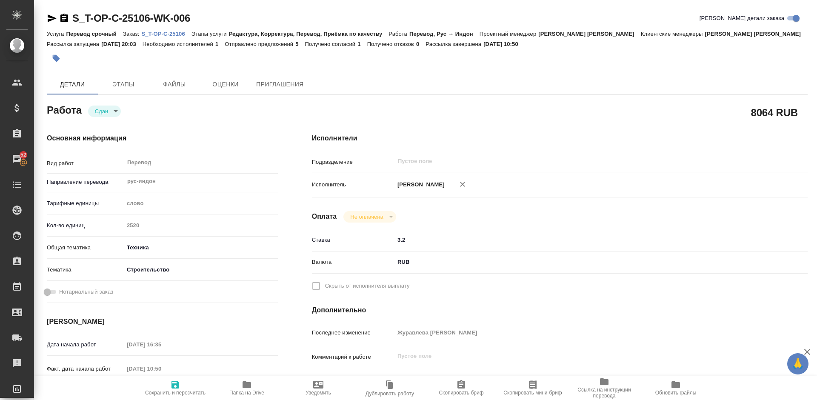 This screenshot has width=817, height=400. What do you see at coordinates (85, 182) in the screenshot?
I see `p: Направление перевода` at bounding box center [85, 182].